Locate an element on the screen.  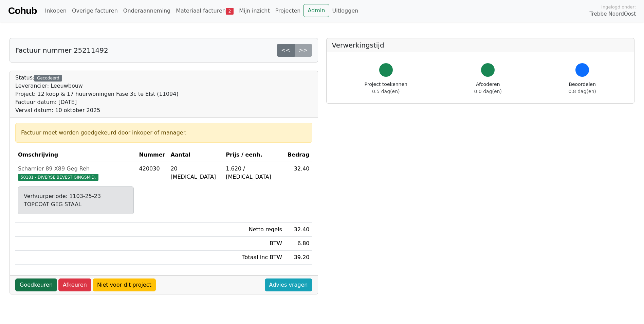
th: Bedrag is located at coordinates (298, 155).